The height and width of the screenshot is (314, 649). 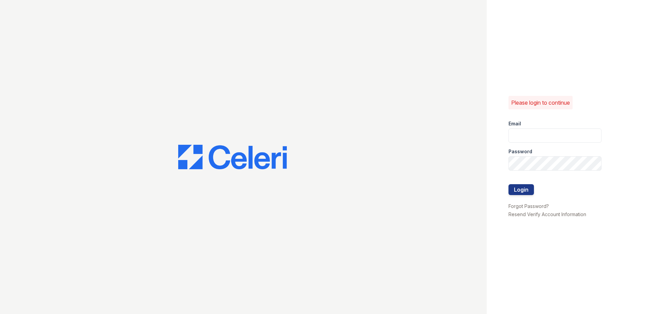 I want to click on a: Resend Verify Account Information, so click(x=547, y=214).